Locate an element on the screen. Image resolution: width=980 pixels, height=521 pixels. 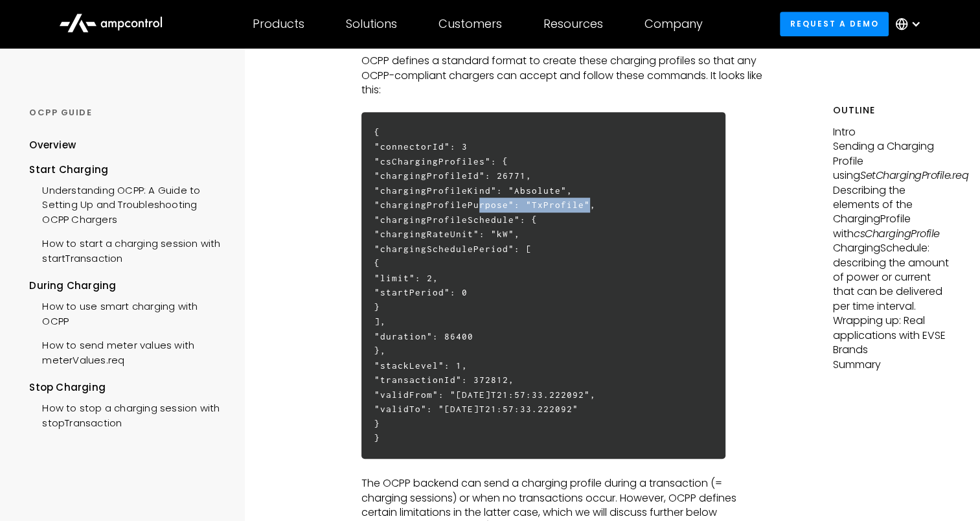
div: During Charging is located at coordinates (127, 286).